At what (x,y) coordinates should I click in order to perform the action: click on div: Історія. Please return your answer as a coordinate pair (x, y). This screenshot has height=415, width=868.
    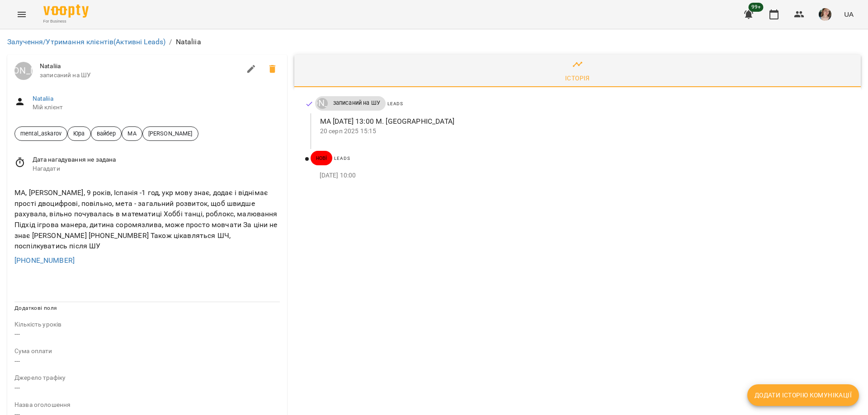
    Looking at the image, I should click on (577, 78).